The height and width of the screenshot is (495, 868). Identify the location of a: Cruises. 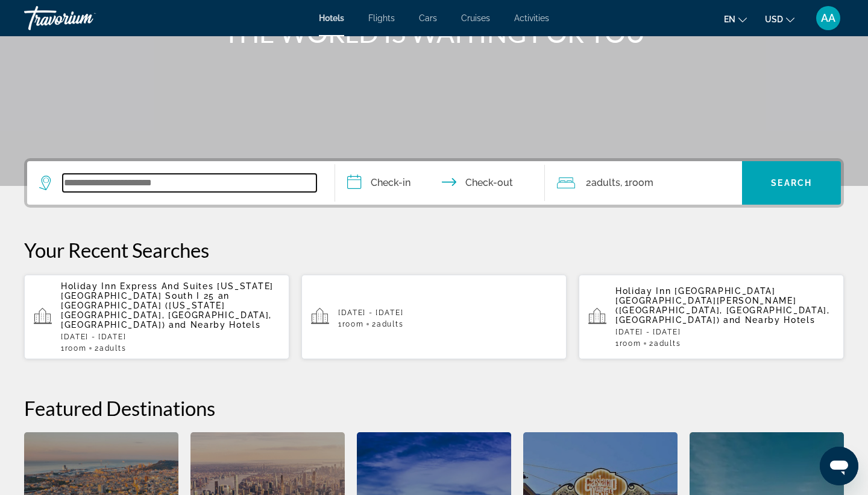
(476, 18).